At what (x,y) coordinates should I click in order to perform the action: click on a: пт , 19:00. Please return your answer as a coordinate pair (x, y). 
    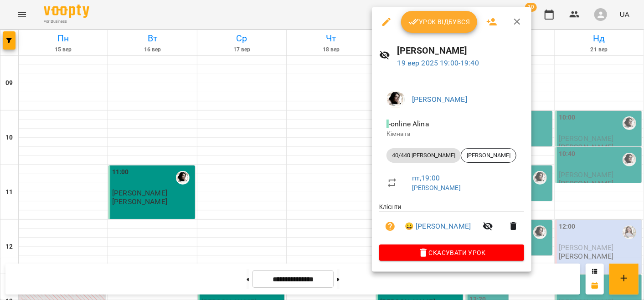
    Looking at the image, I should click on (426, 178).